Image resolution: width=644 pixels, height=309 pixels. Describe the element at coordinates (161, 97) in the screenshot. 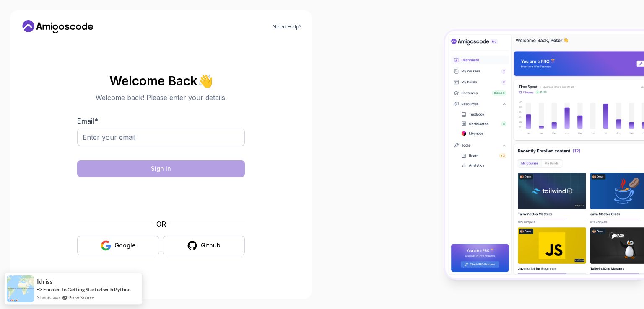

I see `p: Welcome back! Please enter your details.` at that location.